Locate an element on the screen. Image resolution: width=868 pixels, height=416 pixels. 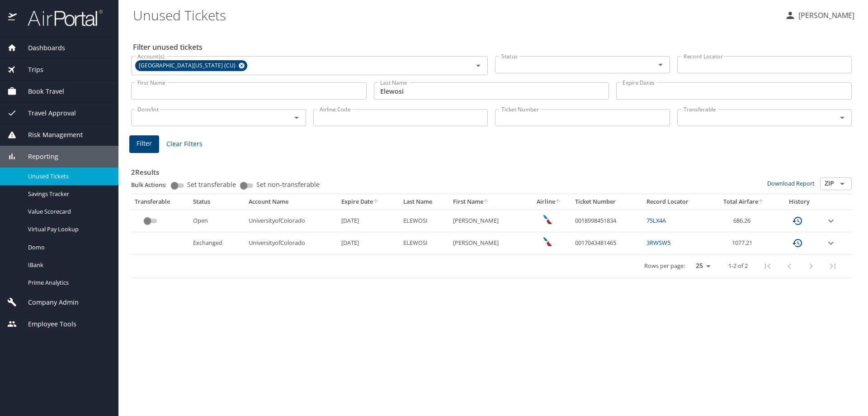
span: Unused Tickets is located at coordinates (68, 176).